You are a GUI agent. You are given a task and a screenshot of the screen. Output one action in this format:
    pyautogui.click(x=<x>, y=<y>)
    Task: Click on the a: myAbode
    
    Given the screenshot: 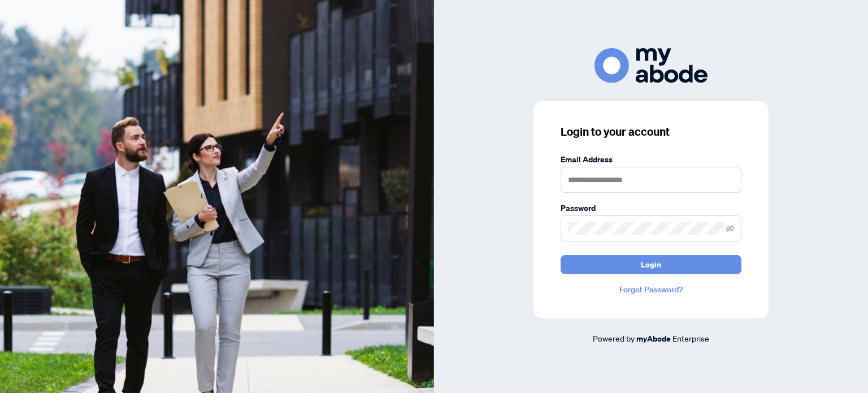 What is the action you would take?
    pyautogui.click(x=653, y=339)
    